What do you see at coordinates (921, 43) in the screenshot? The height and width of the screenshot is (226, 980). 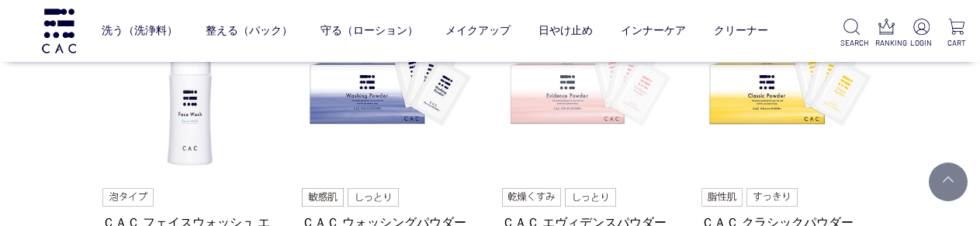 I see `p: LOGIN` at bounding box center [921, 43].